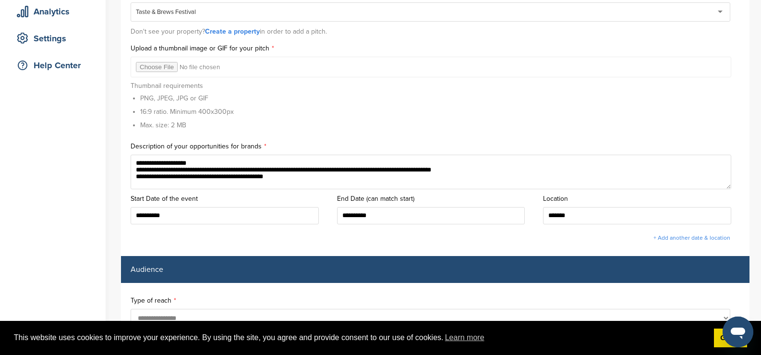  I want to click on div: Analytics, so click(55, 12).